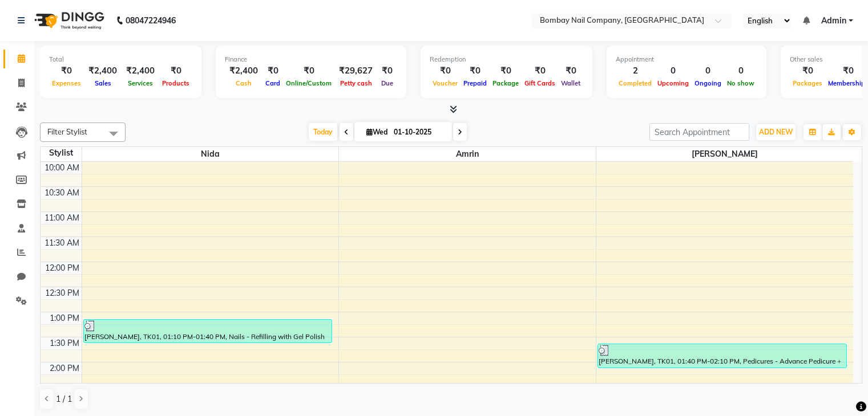 The width and height of the screenshot is (868, 416). Describe the element at coordinates (244, 83) in the screenshot. I see `span: Cash` at that location.